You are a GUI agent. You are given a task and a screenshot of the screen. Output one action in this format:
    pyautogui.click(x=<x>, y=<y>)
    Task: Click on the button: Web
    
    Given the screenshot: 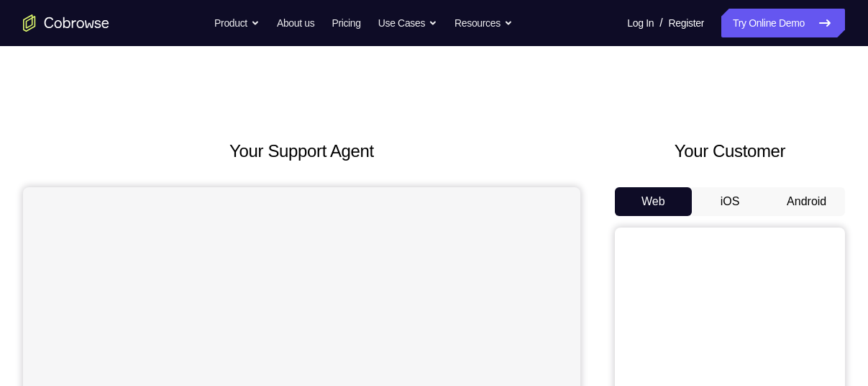 What is the action you would take?
    pyautogui.click(x=653, y=201)
    